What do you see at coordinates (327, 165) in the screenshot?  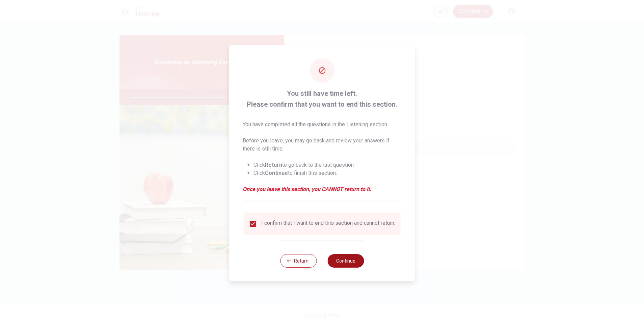 I see `li: Click to go back to the last question` at bounding box center [327, 165].